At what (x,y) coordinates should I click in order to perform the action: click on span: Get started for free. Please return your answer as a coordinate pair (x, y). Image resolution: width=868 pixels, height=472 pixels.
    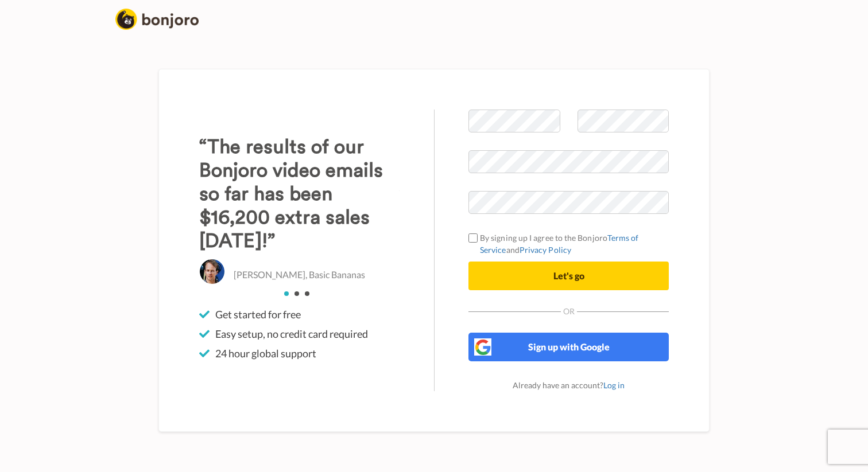
    Looking at the image, I should click on (257, 314).